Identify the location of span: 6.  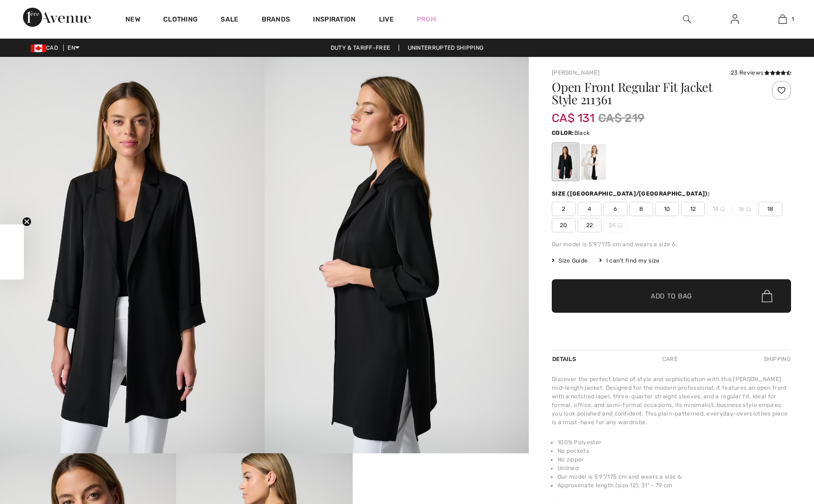
(615, 209).